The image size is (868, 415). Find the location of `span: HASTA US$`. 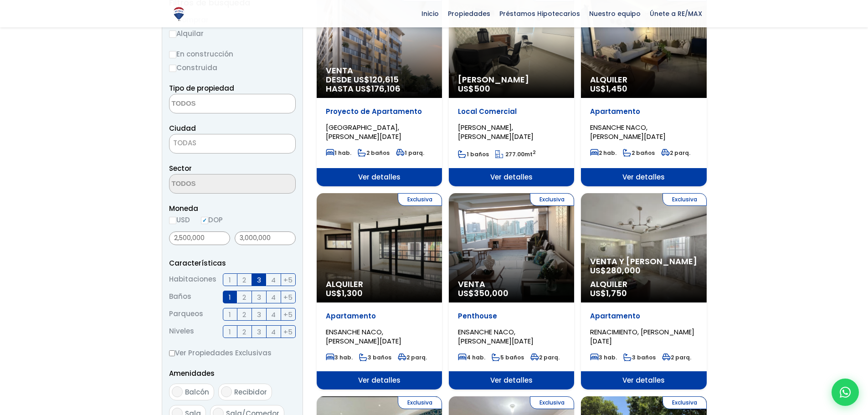

span: HASTA US$ is located at coordinates (379, 89).